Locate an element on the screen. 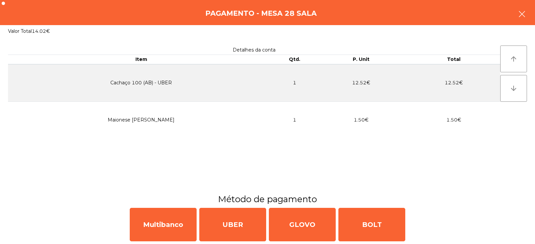 The width and height of the screenshot is (535, 244). h3: Método de pagamento is located at coordinates (268, 199).